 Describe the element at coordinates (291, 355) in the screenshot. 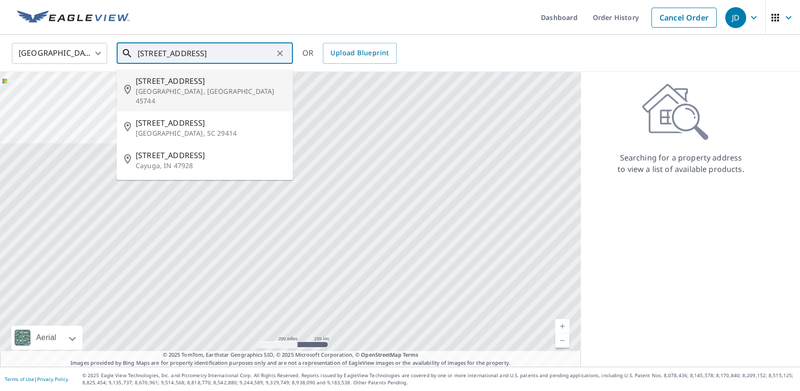

I see `span: © 2025 TomTom, Earthstar Geographics SIO, © 2025 Microsoft Corporation, ©` at that location.